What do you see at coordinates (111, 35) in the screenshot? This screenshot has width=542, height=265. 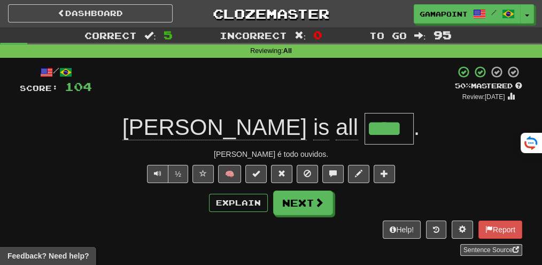 I see `span: Correct` at bounding box center [111, 35].